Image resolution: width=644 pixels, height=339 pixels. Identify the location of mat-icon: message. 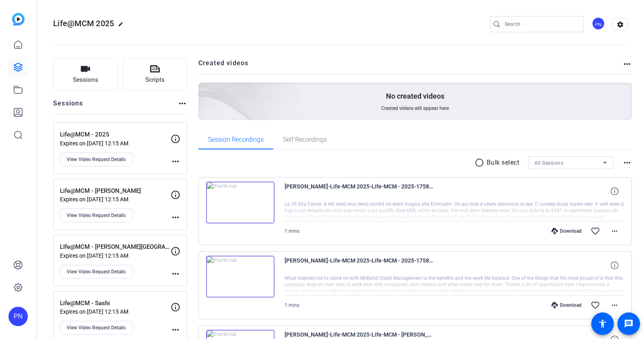
(628, 324).